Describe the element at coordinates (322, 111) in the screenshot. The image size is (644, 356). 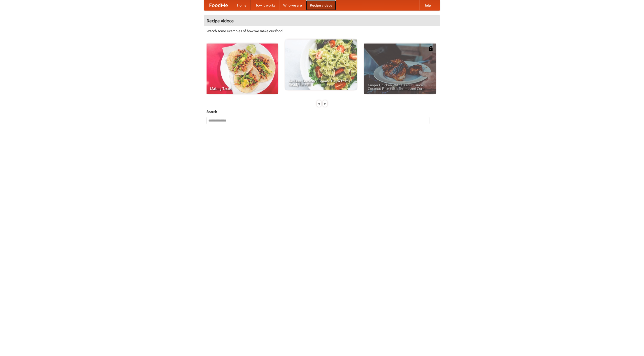
I see `h5: Search` at that location.